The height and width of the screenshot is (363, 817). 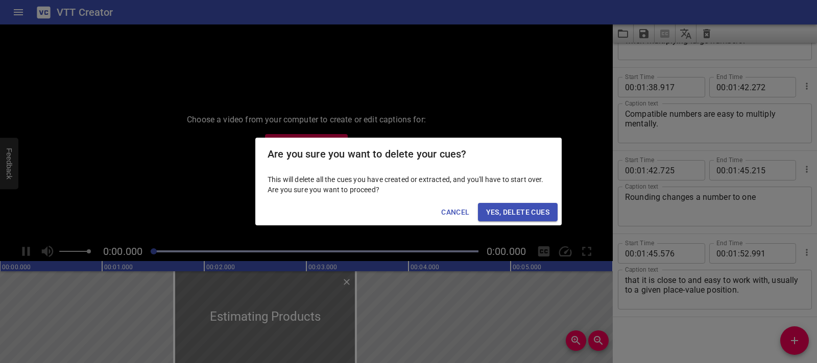 What do you see at coordinates (455, 212) in the screenshot?
I see `button: Cancel` at bounding box center [455, 212].